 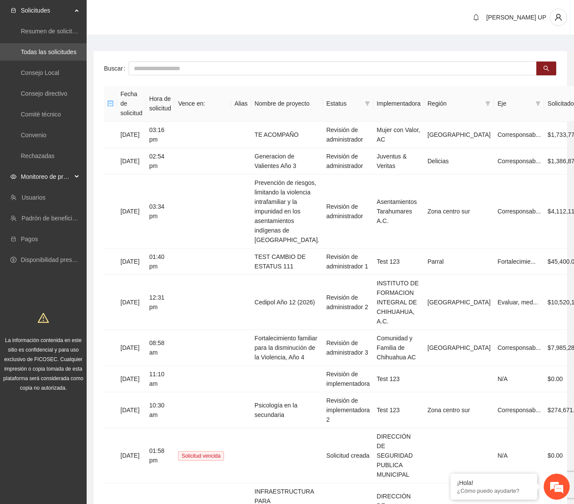 I want to click on td: Fortalecimiento familiar para la disminución de la Violencia, Año 4, so click(x=287, y=348).